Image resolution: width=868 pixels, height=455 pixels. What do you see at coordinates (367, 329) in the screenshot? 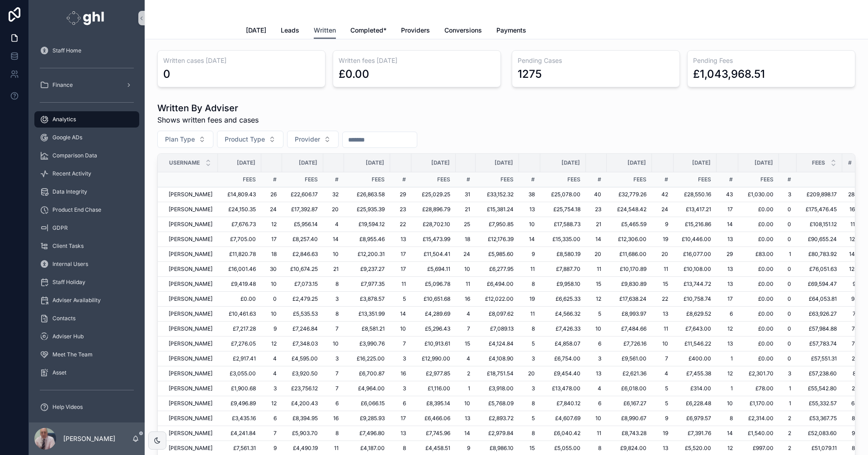
I see `td: £8,581.21` at bounding box center [367, 329].